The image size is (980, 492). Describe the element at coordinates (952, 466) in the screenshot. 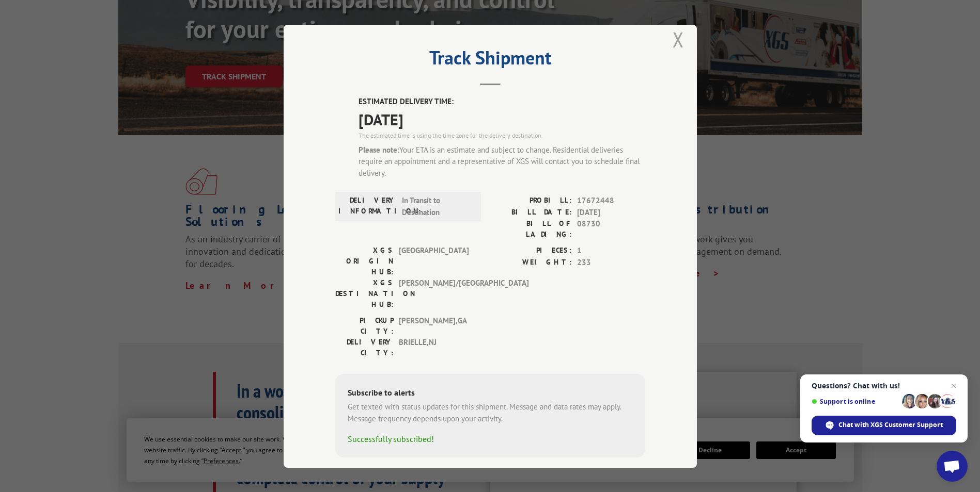

I see `div: Open chat` at that location.